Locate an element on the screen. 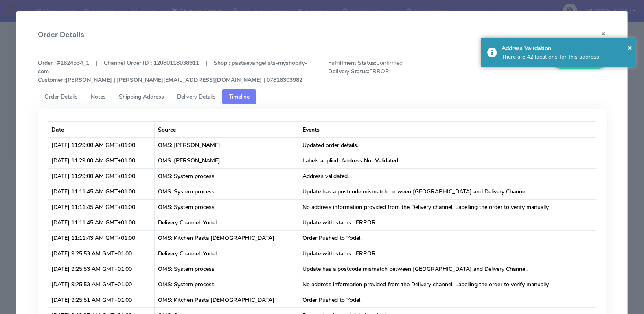 The width and height of the screenshot is (644, 314). td: Address validated. is located at coordinates (448, 176).